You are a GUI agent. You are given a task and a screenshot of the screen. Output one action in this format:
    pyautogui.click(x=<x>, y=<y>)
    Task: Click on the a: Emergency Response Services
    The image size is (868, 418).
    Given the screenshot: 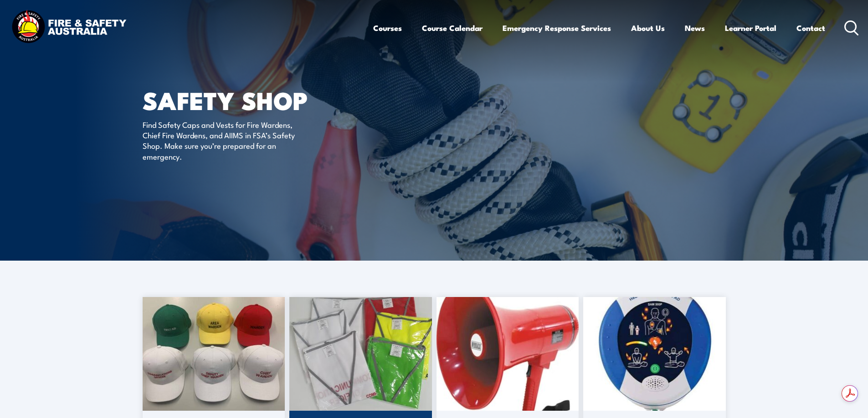 What is the action you would take?
    pyautogui.click(x=557, y=28)
    